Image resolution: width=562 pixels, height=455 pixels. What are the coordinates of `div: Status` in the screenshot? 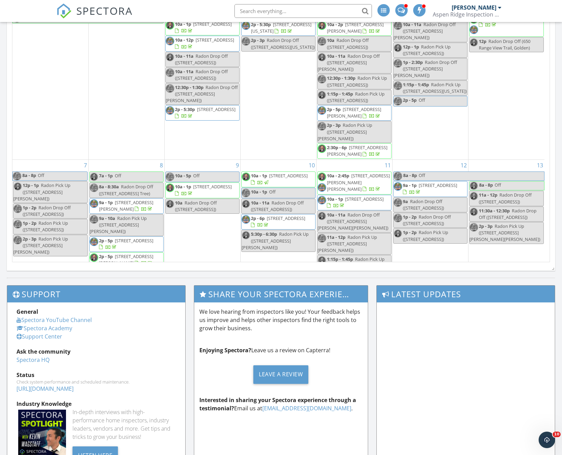 It's located at (96, 375).